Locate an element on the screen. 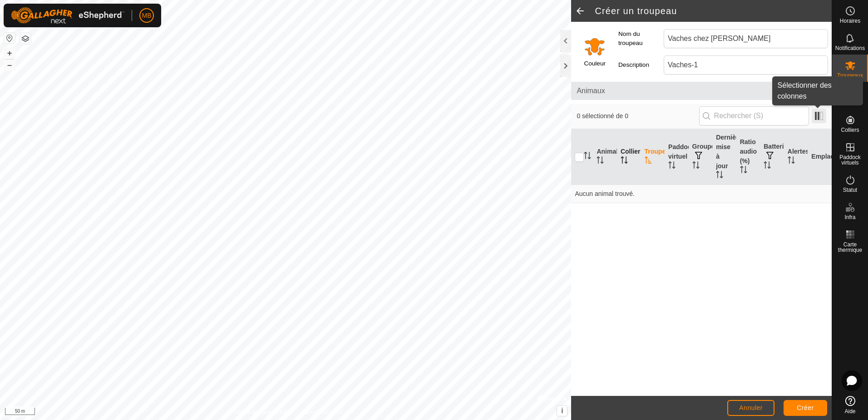 Image resolution: width=868 pixels, height=420 pixels. span: Infra is located at coordinates (850, 217).